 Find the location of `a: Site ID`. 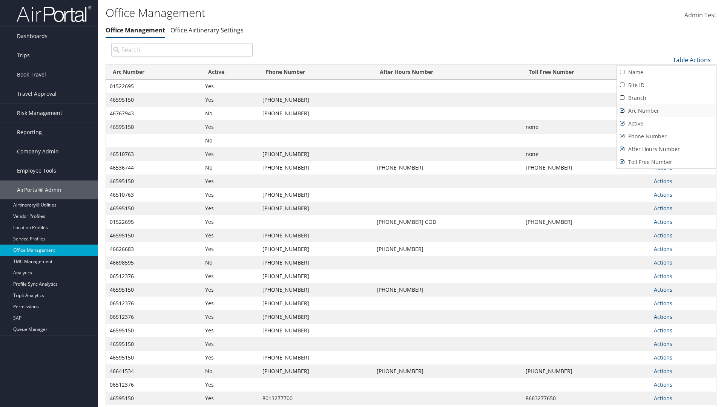

a: Site ID is located at coordinates (666, 85).